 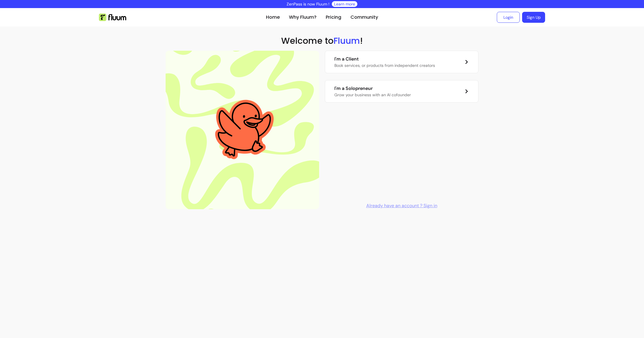 What do you see at coordinates (401, 206) in the screenshot?
I see `a: Already have an account ? Sign in` at bounding box center [401, 206].